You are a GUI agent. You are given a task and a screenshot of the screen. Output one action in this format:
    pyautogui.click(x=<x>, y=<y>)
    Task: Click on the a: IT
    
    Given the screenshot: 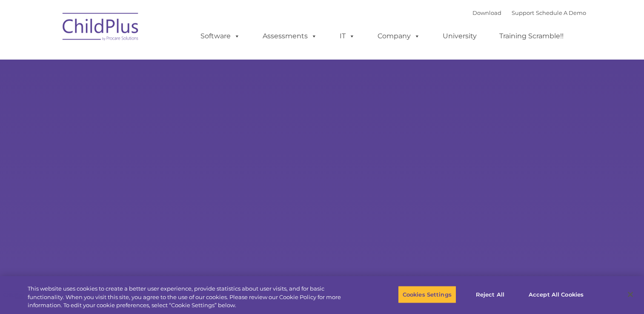 What is the action you would take?
    pyautogui.click(x=347, y=36)
    